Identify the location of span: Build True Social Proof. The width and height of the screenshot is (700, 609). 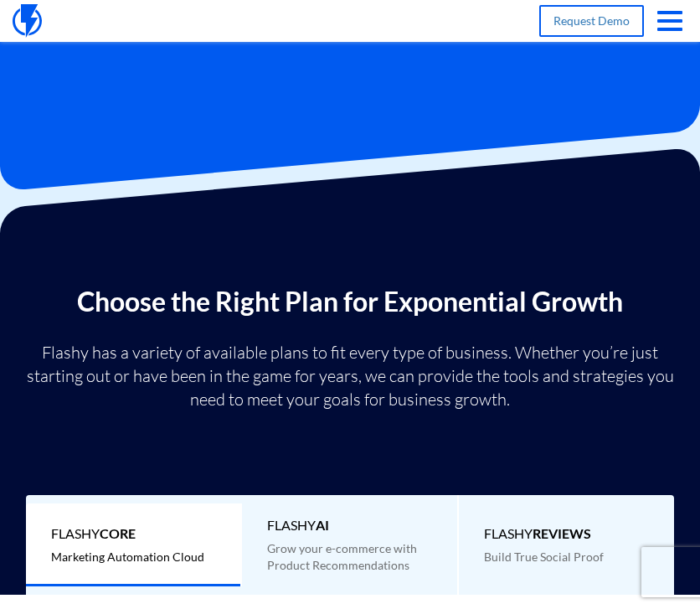
(543, 556).